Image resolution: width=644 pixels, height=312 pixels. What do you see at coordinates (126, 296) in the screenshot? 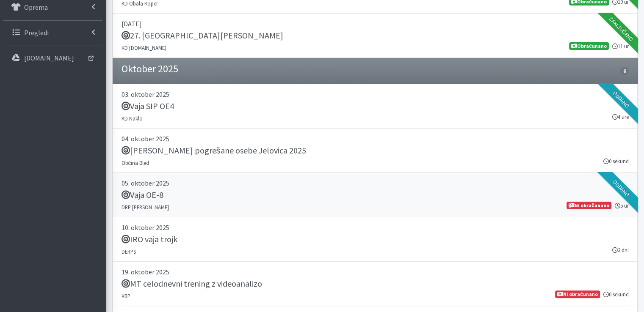
I see `small: KRP` at bounding box center [126, 296].